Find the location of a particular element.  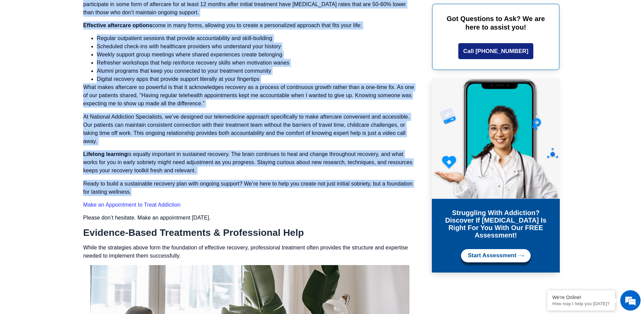

textarea: Type your message and hit 'Enter' is located at coordinates (66, 198).